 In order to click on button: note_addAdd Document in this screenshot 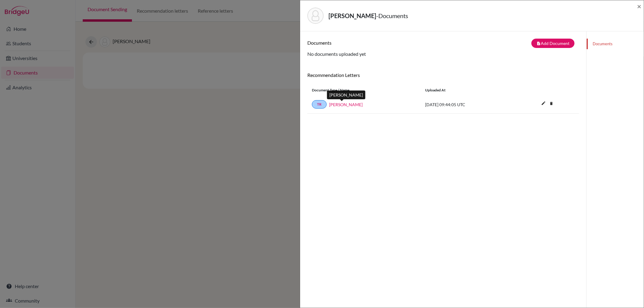, I will do `click(553, 43)`.